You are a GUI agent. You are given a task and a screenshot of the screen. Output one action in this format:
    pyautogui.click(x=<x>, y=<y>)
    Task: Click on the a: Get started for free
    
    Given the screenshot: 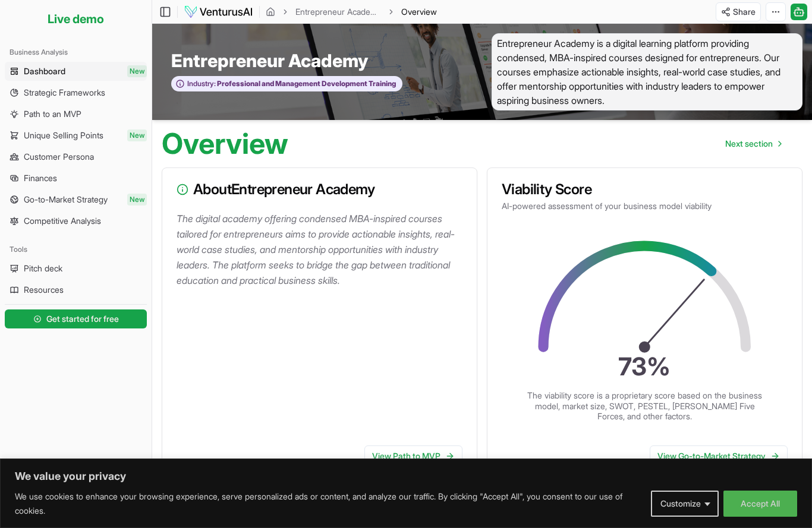 What is the action you would take?
    pyautogui.click(x=76, y=319)
    